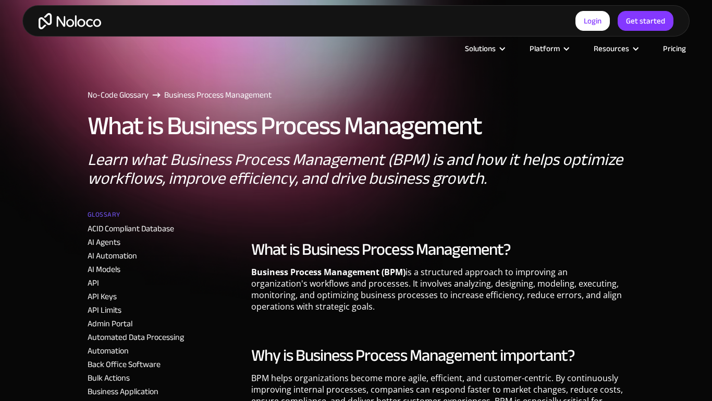  Describe the element at coordinates (593, 21) in the screenshot. I see `a: Login` at that location.